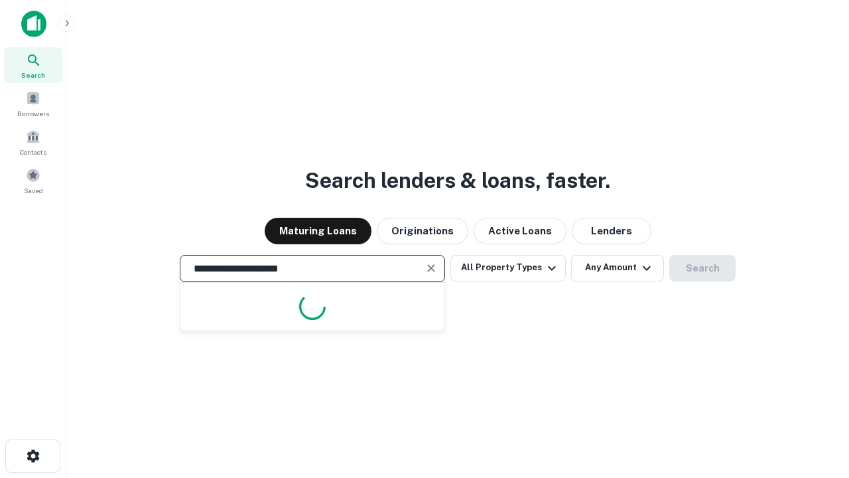  Describe the element at coordinates (33, 103) in the screenshot. I see `div: Borrowers` at that location.